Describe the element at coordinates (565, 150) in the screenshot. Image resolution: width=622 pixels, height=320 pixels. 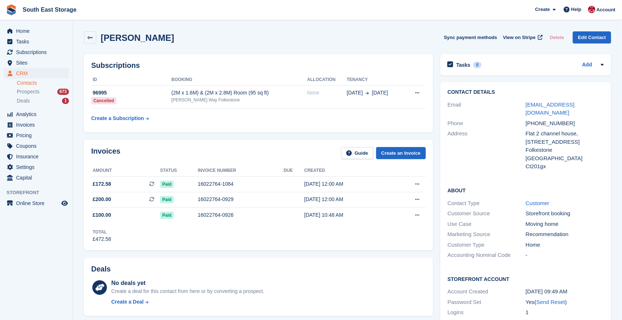
I see `div: Folkestone` at that location.